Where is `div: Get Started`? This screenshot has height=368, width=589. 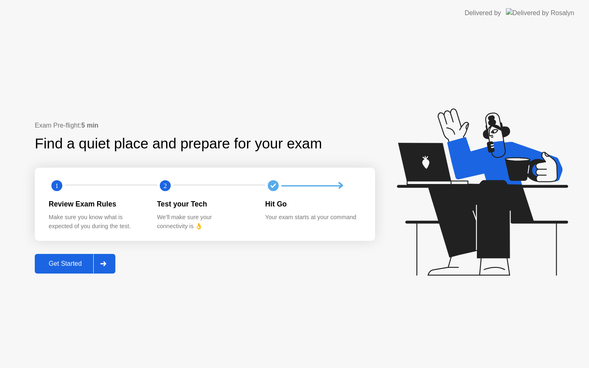 div: Get Started is located at coordinates (65, 264).